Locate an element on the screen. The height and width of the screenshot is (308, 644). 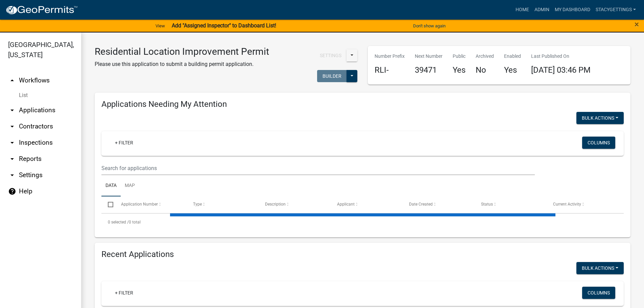
p: Last Published On is located at coordinates (561, 56).